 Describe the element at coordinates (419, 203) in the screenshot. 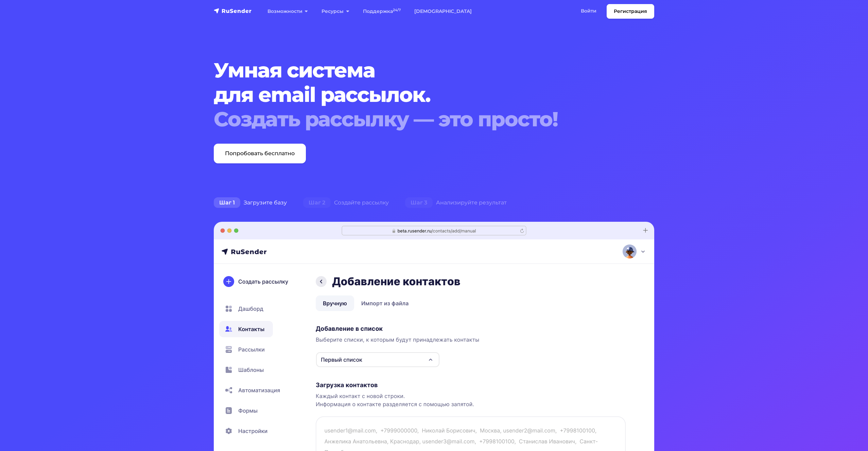

I see `span: Шаг 3` at that location.